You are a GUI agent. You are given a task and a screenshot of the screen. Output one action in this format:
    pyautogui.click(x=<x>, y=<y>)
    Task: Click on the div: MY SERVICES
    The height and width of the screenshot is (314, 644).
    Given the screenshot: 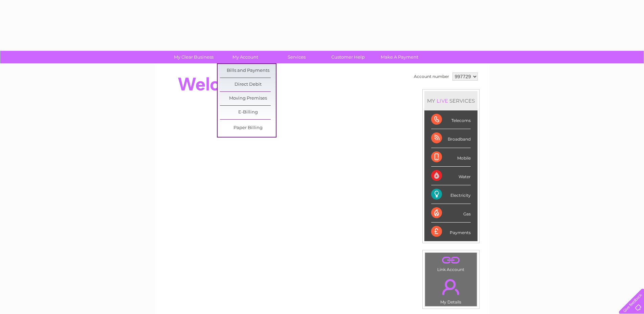 What is the action you would take?
    pyautogui.click(x=451, y=101)
    